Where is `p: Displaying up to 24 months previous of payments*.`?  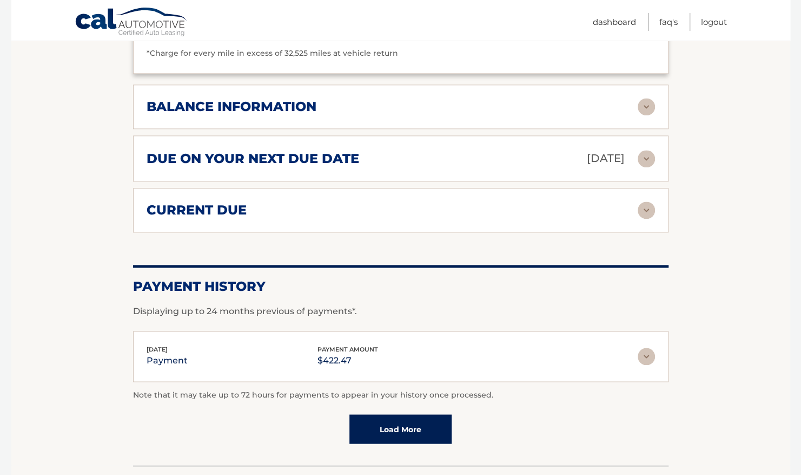
p: Displaying up to 24 months previous of payments*. is located at coordinates (401, 311).